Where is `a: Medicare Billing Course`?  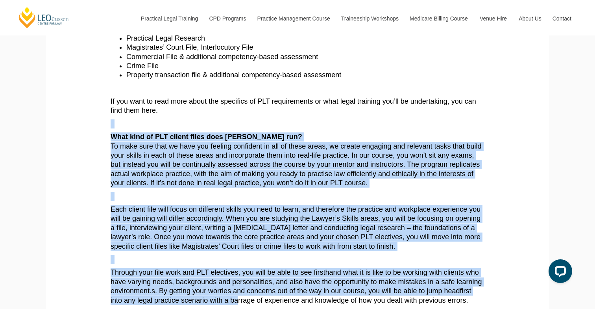 a: Medicare Billing Course is located at coordinates (439, 19).